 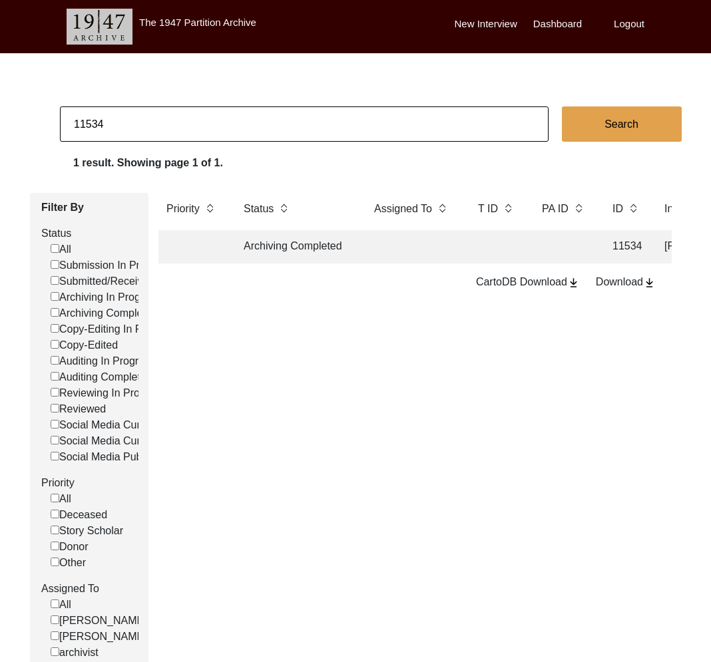 I want to click on label: ID, so click(x=618, y=209).